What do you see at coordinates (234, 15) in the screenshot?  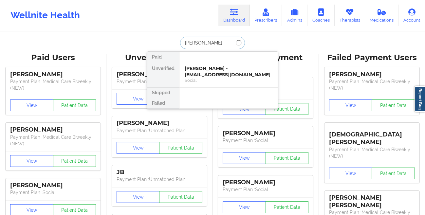 I see `a: Dashboard` at bounding box center [234, 15].